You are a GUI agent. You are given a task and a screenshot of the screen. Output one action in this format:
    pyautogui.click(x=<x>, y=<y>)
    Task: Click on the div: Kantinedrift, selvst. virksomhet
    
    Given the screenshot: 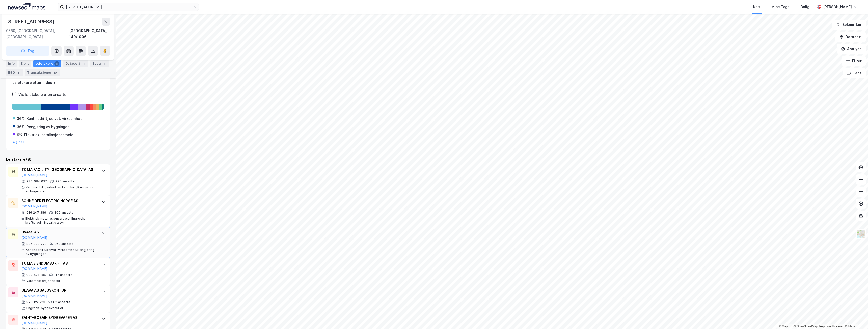 What is the action you would take?
    pyautogui.click(x=54, y=119)
    